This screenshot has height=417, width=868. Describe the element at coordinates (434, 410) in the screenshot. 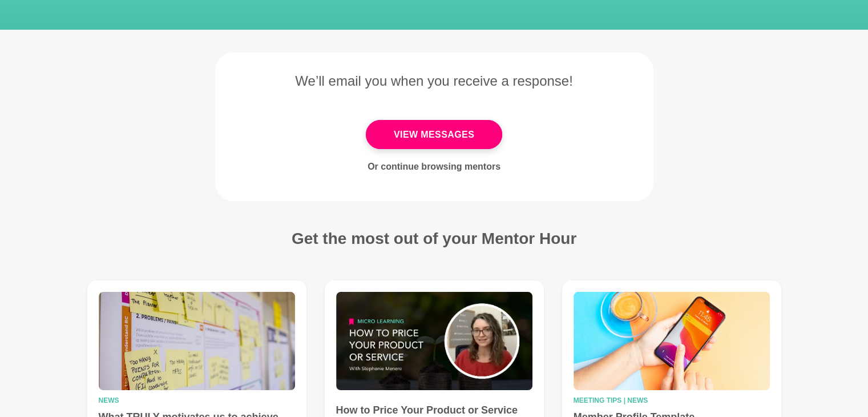

I see `h4: How to Price Your Product or Service` at that location.